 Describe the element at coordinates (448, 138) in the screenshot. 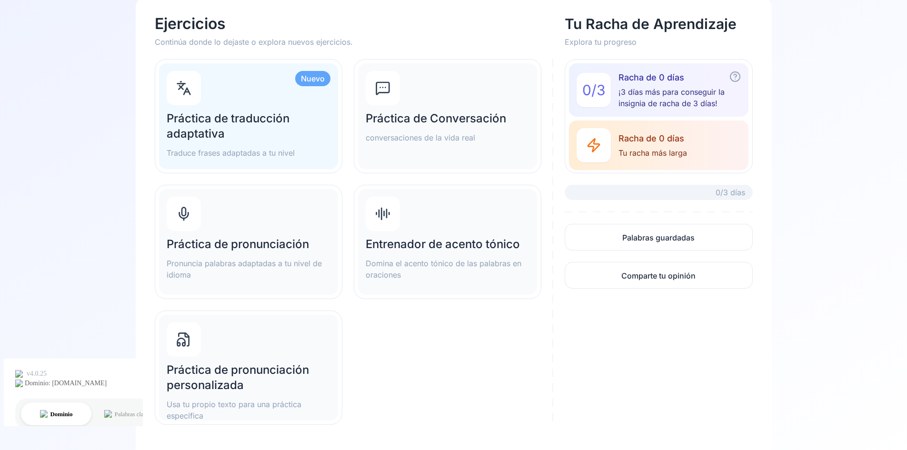

I see `p: conversaciones de la vida real` at that location.